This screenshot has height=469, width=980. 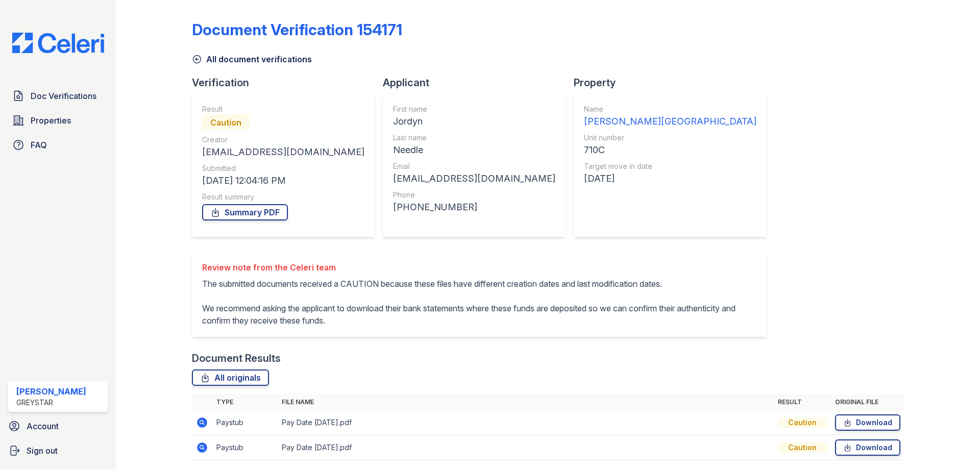 What do you see at coordinates (474, 150) in the screenshot?
I see `div: Needle` at bounding box center [474, 150].